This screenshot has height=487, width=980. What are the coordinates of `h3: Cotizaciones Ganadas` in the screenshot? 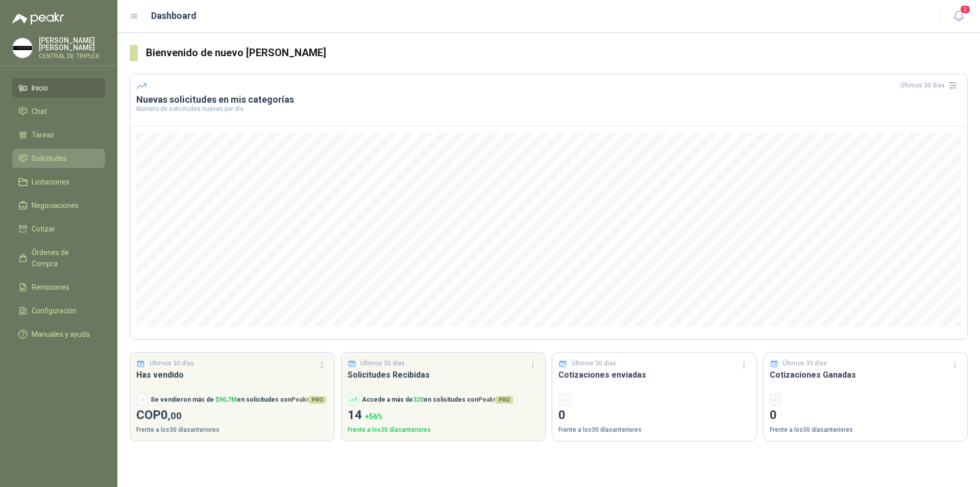 It's located at (866, 374).